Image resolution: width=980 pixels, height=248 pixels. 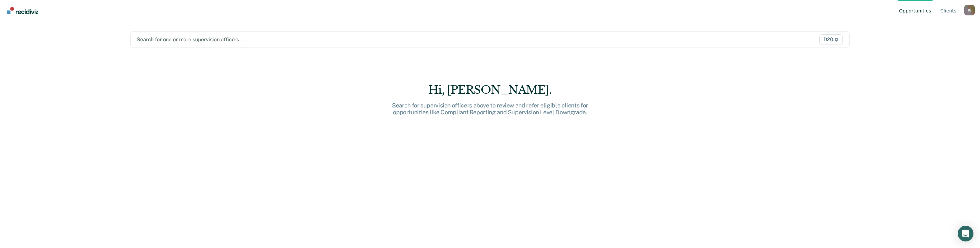 I want to click on div: Search for supervision officers above to review and refer eligible clients for opportunities like..., so click(x=490, y=108).